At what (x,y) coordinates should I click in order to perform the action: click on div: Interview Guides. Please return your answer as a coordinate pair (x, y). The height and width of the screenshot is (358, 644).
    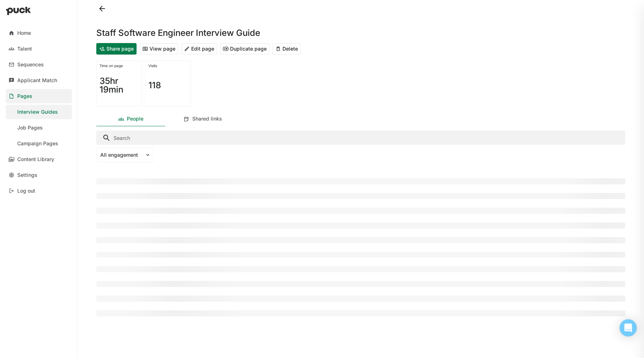
    Looking at the image, I should click on (37, 112).